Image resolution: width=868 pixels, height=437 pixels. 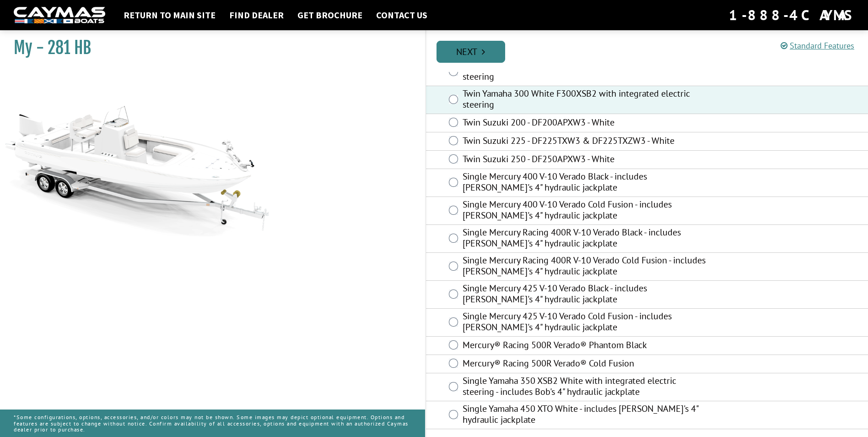 I want to click on div: 1-888-4CAYMAS, so click(x=792, y=15).